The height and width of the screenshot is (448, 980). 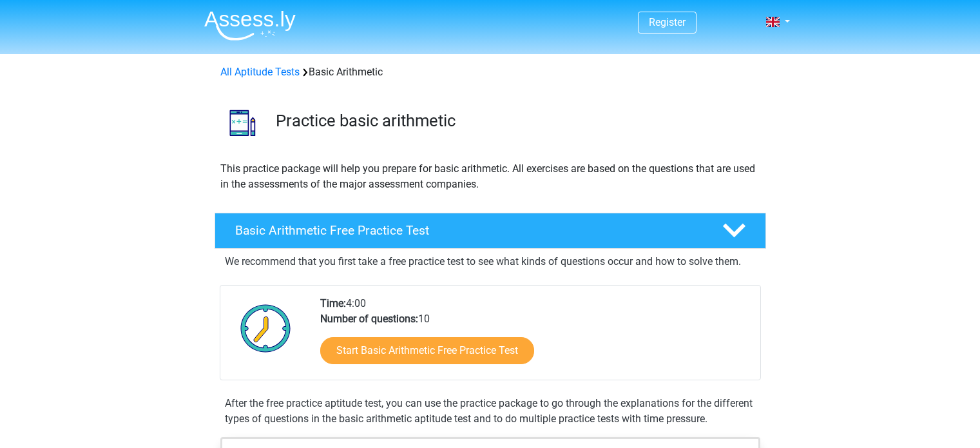 I want to click on div: Basic Arithmetic, so click(x=490, y=72).